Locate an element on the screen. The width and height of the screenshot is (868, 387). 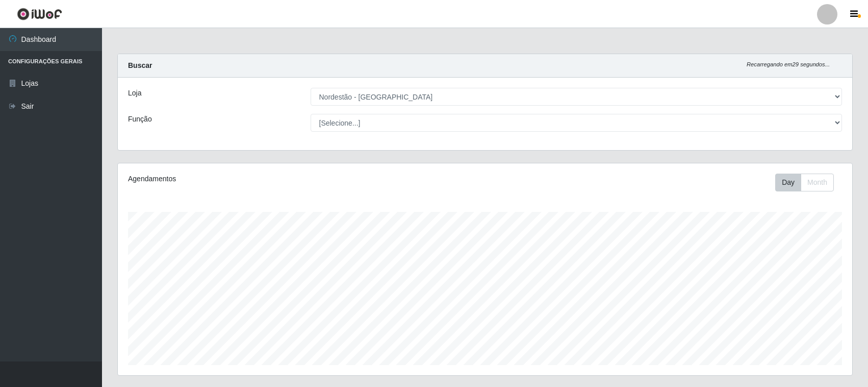
button: Month is located at coordinates (817, 182).